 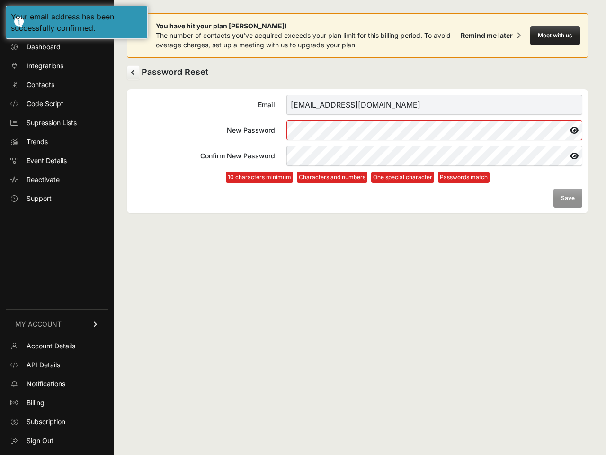 What do you see at coordinates (36, 403) in the screenshot?
I see `span: Billing` at bounding box center [36, 403].